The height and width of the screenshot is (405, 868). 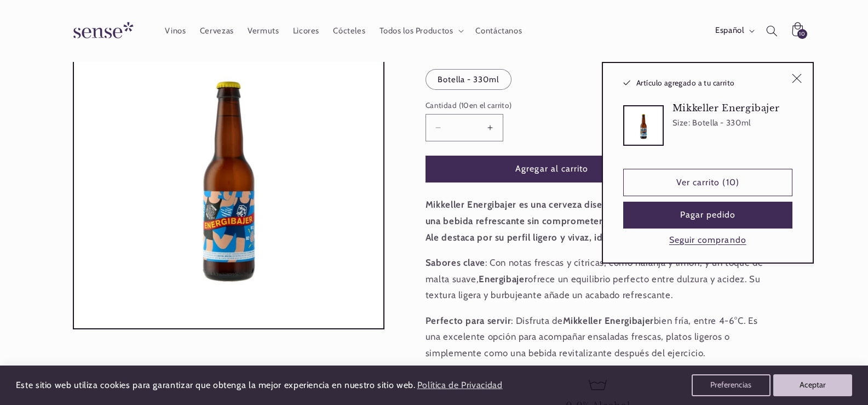 What do you see at coordinates (306, 30) in the screenshot?
I see `span: Licores` at bounding box center [306, 30].